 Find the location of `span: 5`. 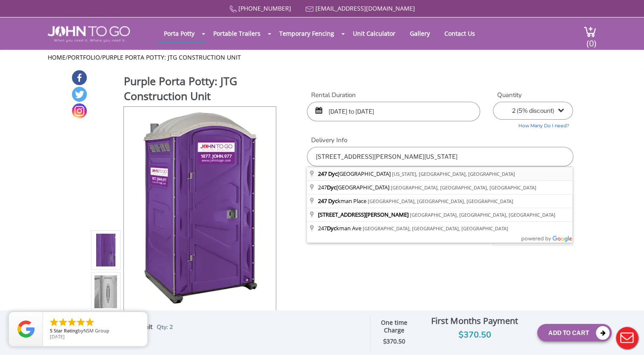

span: 5 is located at coordinates (51, 331).